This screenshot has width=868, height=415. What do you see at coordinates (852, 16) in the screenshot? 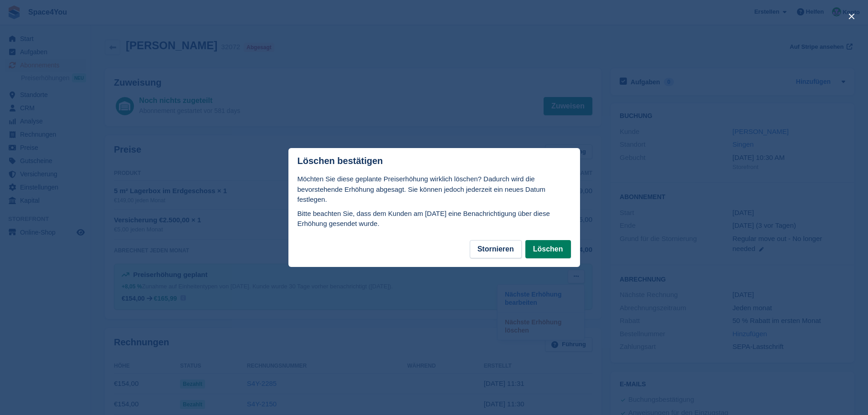
I see `button: close` at bounding box center [852, 16].